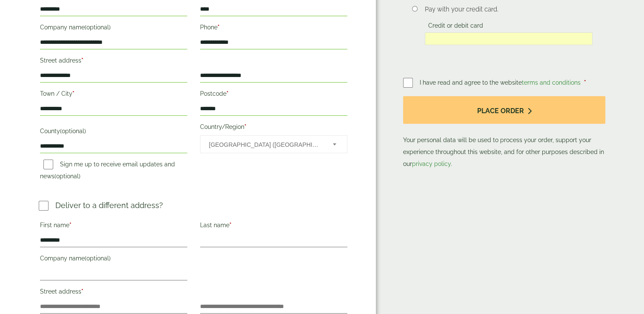 Image resolution: width=644 pixels, height=314 pixels. I want to click on label: Last name, so click(274, 226).